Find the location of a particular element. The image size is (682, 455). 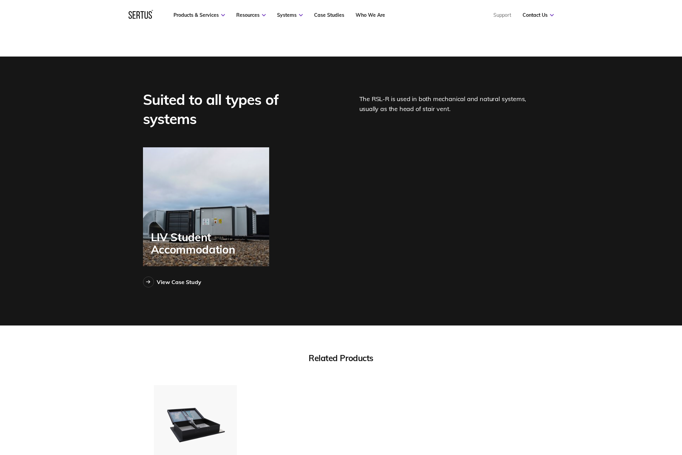

a: Products & Services is located at coordinates (199, 15).